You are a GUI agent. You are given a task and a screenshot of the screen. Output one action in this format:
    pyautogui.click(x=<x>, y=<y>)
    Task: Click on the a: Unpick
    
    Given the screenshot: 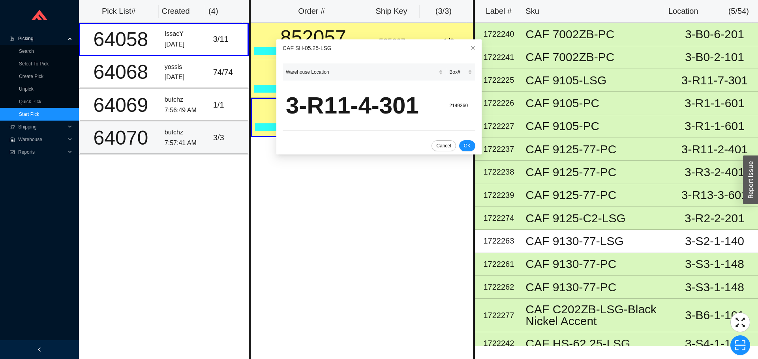 What is the action you would take?
    pyautogui.click(x=26, y=89)
    